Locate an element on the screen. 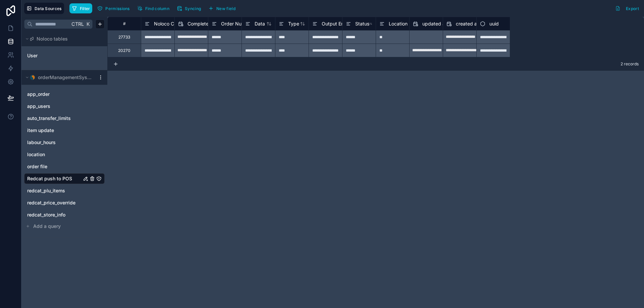 The image size is (644, 308). button: Data Sources is located at coordinates (44, 8).